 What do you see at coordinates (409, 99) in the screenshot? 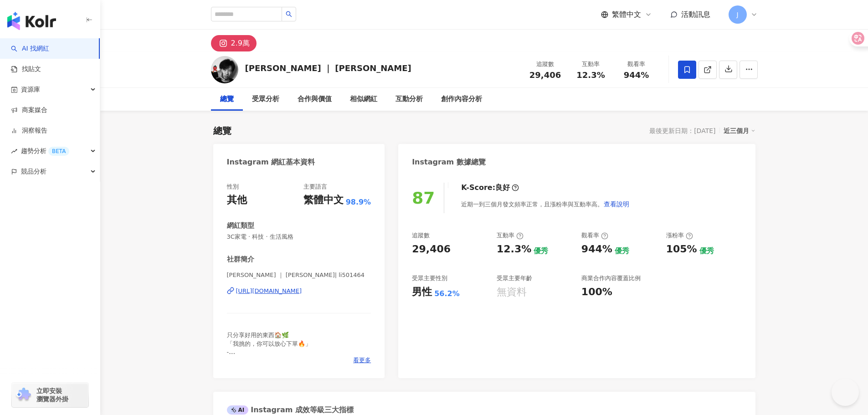
I see `div: 互動分析` at bounding box center [409, 99].